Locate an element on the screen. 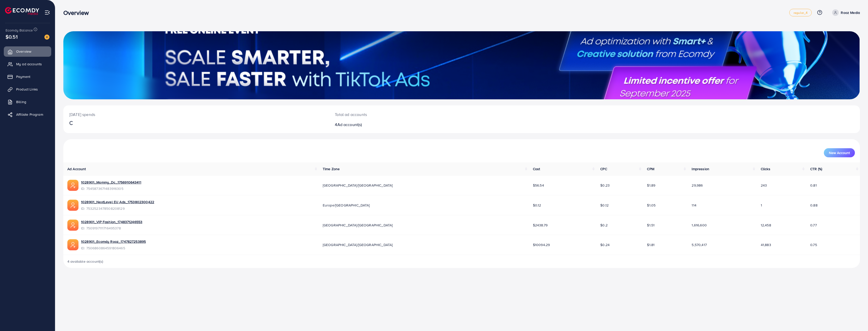 This screenshot has width=868, height=331. span: CTR (%) is located at coordinates (816, 169).